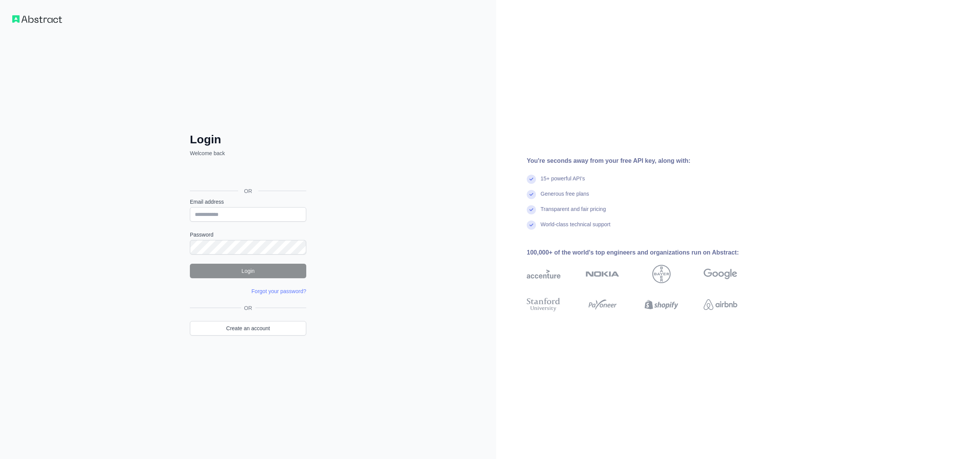  What do you see at coordinates (563, 182) in the screenshot?
I see `div: 15+ powerful API's` at bounding box center [563, 182].